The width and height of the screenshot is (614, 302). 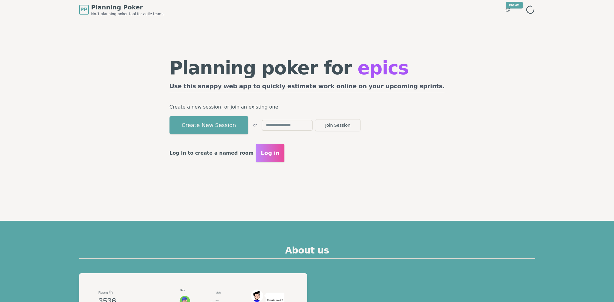 I want to click on span: Planning Poker, so click(x=128, y=7).